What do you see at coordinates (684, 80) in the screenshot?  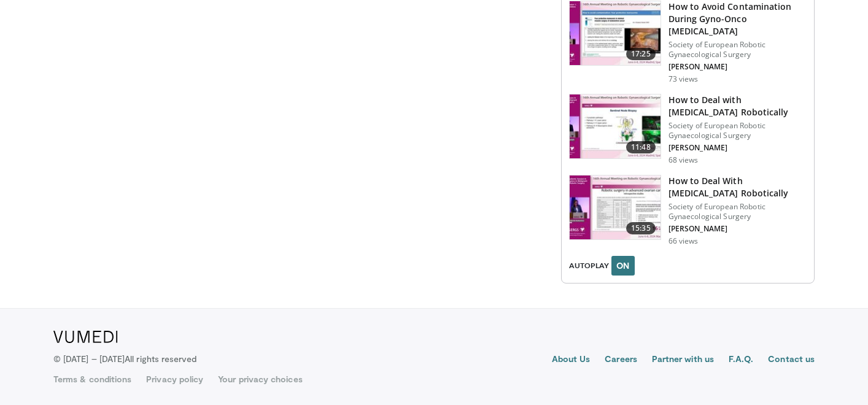 I see `p: 73 views` at bounding box center [684, 80].